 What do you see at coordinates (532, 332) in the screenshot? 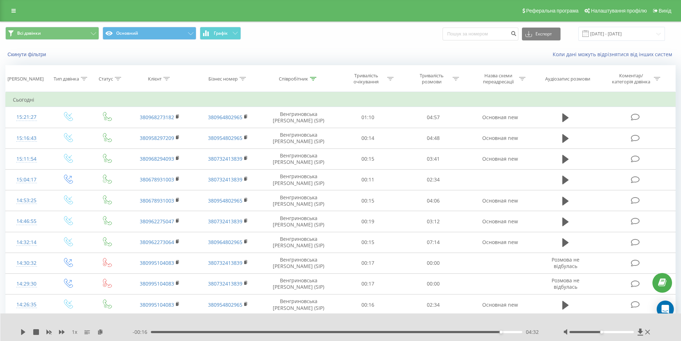
I see `span: 04:32` at bounding box center [532, 332].